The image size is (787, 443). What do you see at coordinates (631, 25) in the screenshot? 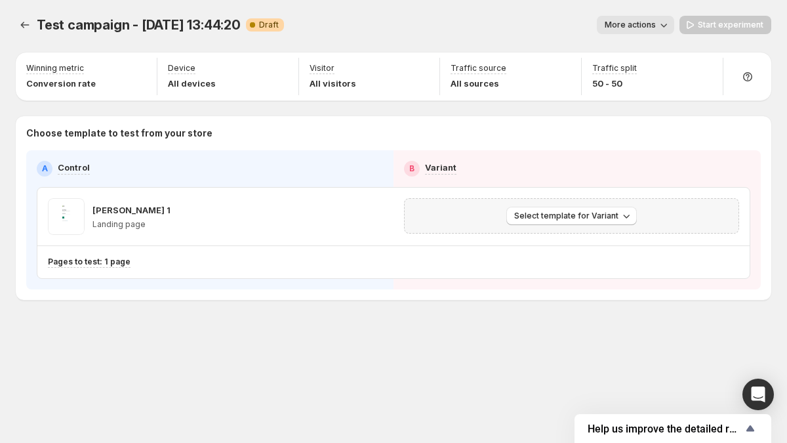
I see `span: More actions` at bounding box center [631, 25].